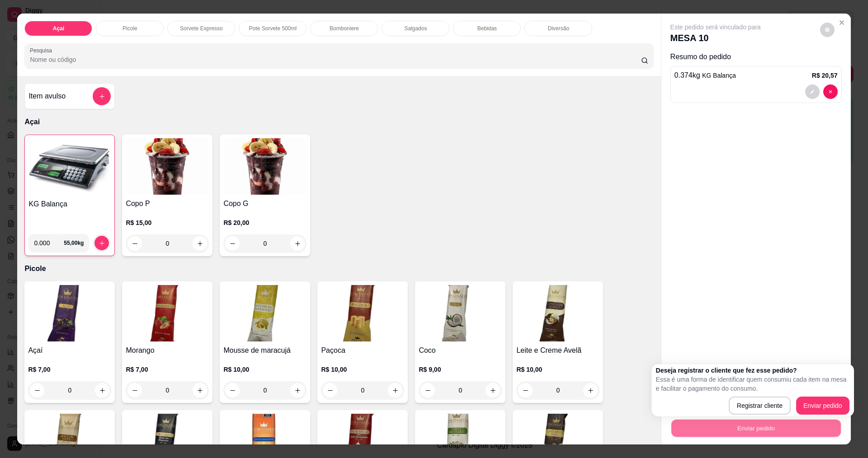 The image size is (868, 458). Describe the element at coordinates (47, 96) in the screenshot. I see `h4: Item avulso` at that location.